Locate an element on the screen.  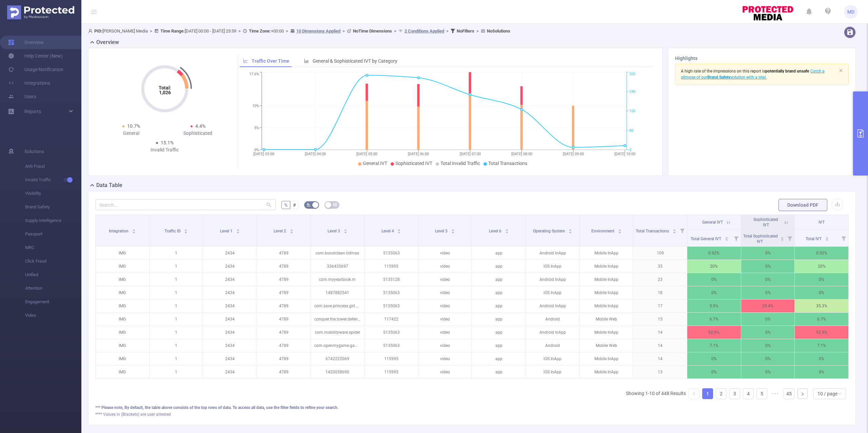
p: 2434 is located at coordinates (230, 332).